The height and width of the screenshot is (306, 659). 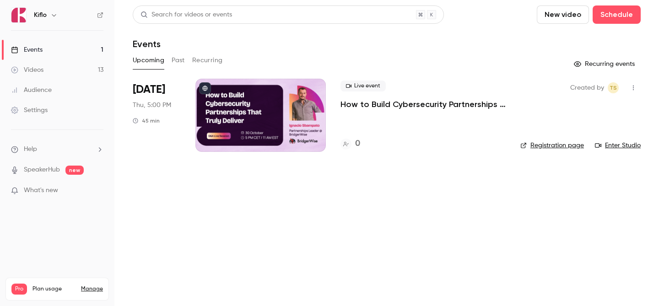 I want to click on a: SpeakerHub, so click(x=42, y=170).